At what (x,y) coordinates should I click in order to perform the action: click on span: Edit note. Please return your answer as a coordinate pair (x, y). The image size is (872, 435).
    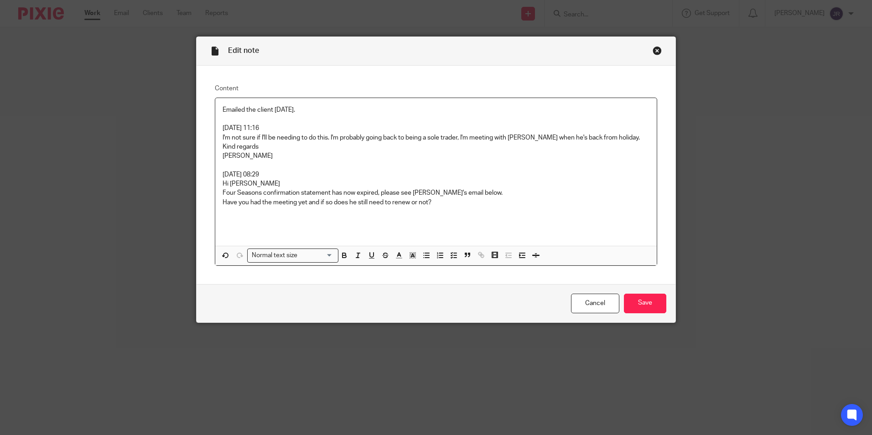
    Looking at the image, I should click on (244, 51).